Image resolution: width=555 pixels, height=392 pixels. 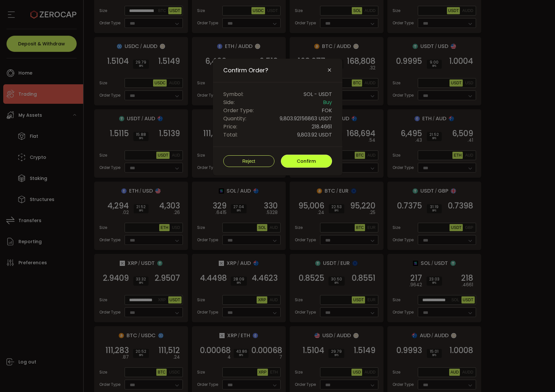 I want to click on span: Total:, so click(x=231, y=134).